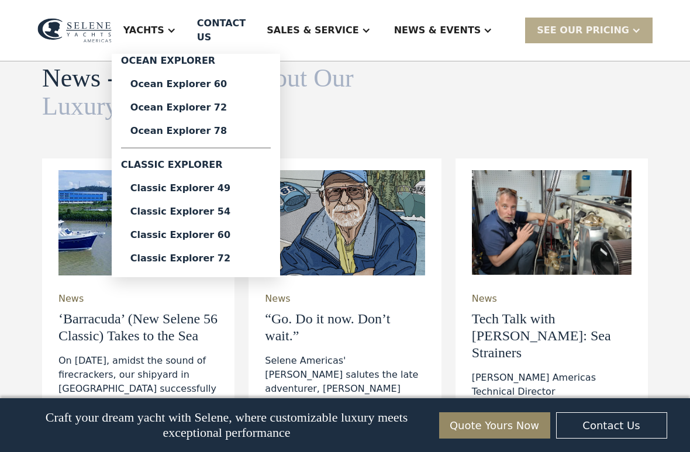 The image size is (690, 452). What do you see at coordinates (196, 188) in the screenshot?
I see `a: Classic Explorer 49` at bounding box center [196, 188].